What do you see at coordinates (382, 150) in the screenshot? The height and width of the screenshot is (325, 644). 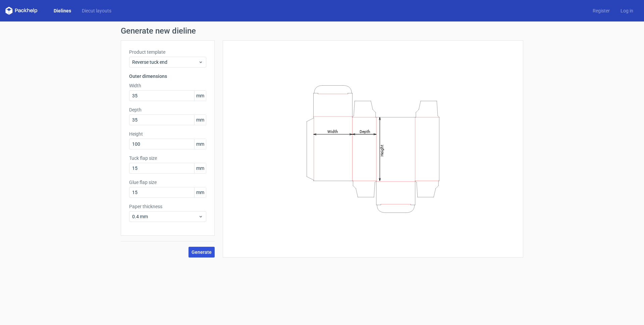 I see `tspan: Height` at bounding box center [382, 150].